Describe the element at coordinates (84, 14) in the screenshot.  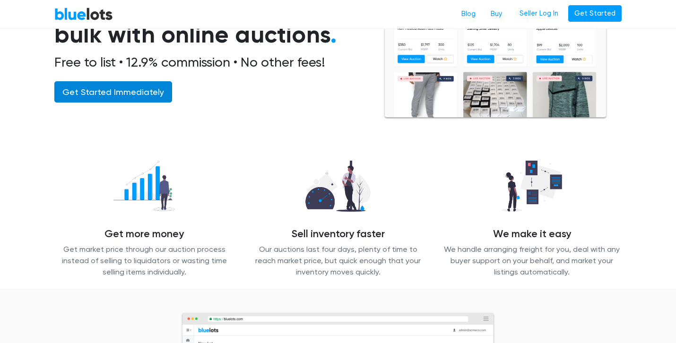
I see `a: BlueLots` at that location.